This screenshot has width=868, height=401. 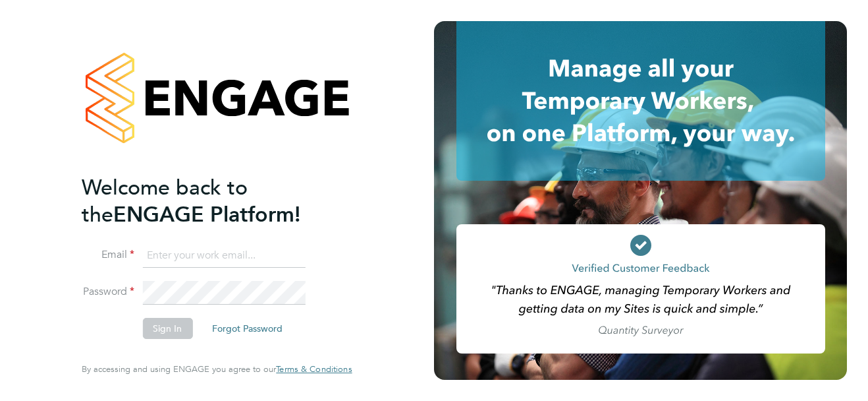 What do you see at coordinates (165, 201) in the screenshot?
I see `span: Welcome back to the` at bounding box center [165, 201].